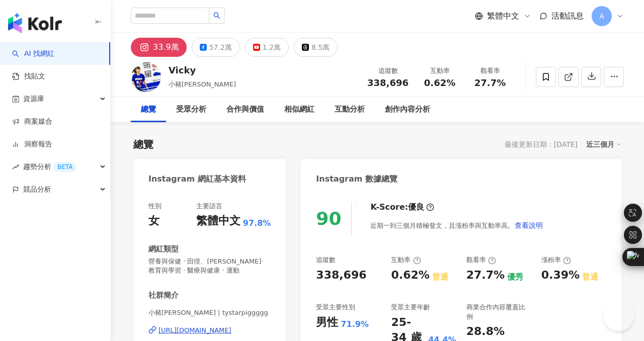  What do you see at coordinates (191, 109) in the screenshot?
I see `div: 受眾分析` at bounding box center [191, 109].